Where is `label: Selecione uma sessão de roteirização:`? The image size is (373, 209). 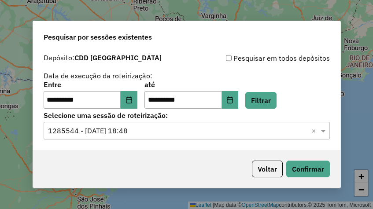
label: Selecione uma sessão de roteirização: is located at coordinates (187, 116).